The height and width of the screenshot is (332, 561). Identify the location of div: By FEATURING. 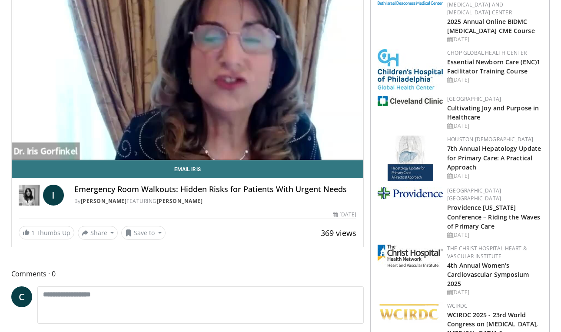
(215, 201).